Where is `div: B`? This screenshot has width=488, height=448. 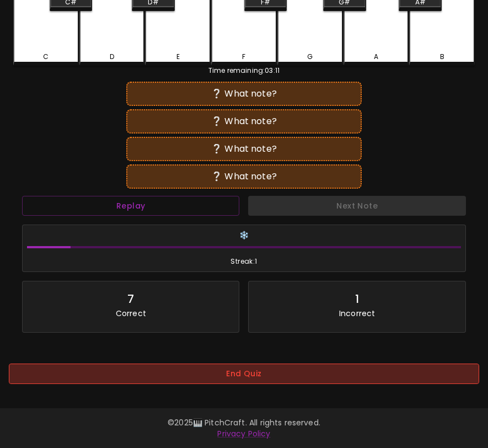 div: B is located at coordinates (442, 57).